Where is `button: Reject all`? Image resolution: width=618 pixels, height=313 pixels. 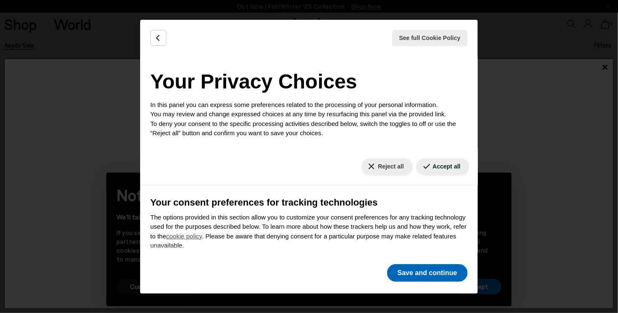 button: Reject all is located at coordinates (386, 167).